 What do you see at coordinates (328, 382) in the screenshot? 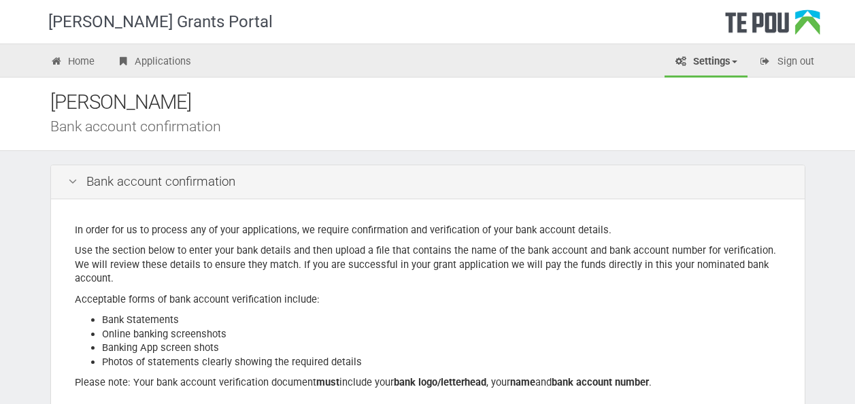
I see `b: must` at bounding box center [328, 382].